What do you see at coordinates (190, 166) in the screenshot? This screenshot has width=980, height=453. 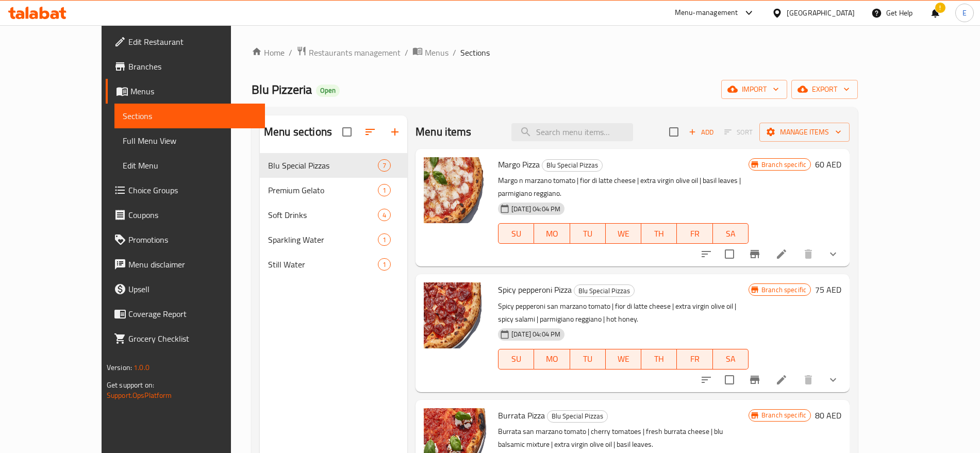 I see `a: Edit Menu` at bounding box center [190, 166].